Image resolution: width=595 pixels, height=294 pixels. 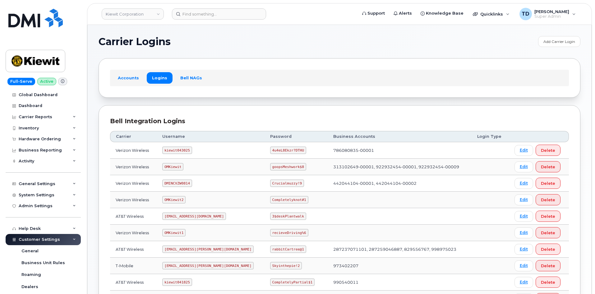 What do you see at coordinates (133, 136) in the screenshot?
I see `th: Carrier` at bounding box center [133, 136].